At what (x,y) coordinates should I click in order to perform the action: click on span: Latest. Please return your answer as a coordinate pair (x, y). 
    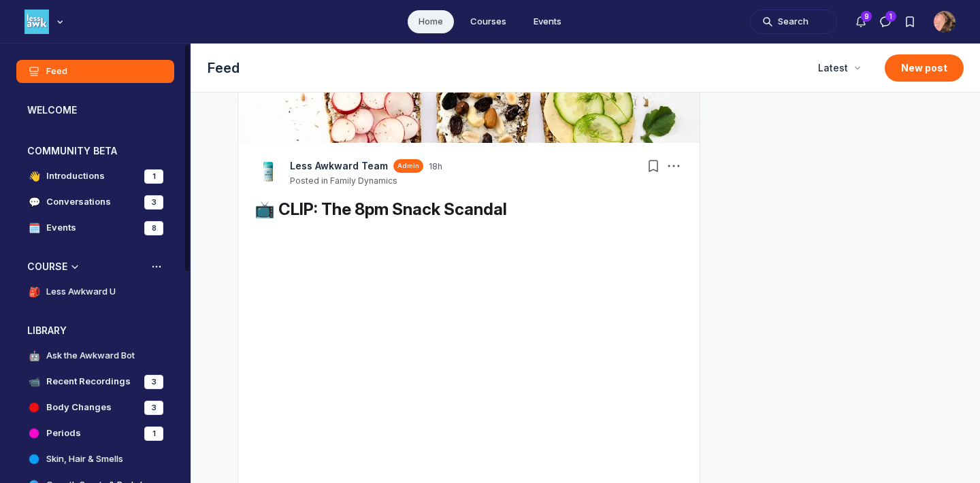
    Looking at the image, I should click on (833, 68).